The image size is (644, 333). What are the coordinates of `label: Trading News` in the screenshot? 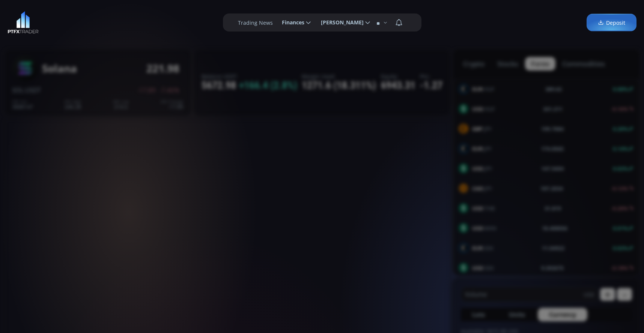 It's located at (255, 23).